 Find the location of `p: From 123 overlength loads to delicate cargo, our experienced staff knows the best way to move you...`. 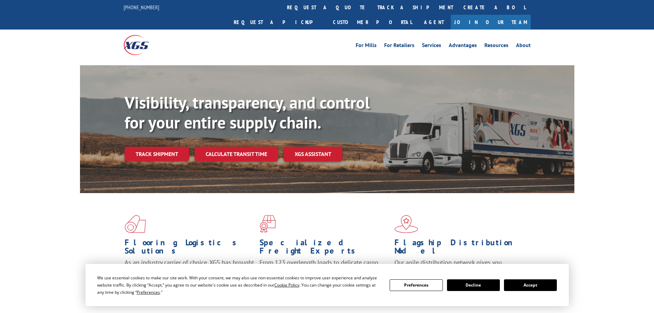

p: From 123 overlength loads to delicate cargo, our experienced staff knows the best way to move you... is located at coordinates (325, 273).